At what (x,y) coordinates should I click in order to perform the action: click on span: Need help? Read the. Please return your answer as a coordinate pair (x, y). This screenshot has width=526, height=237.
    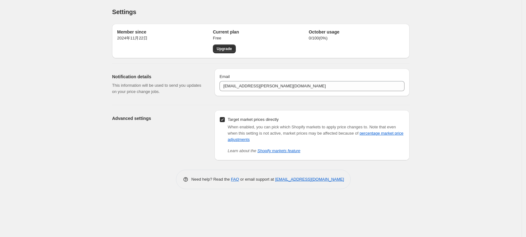
    Looking at the image, I should click on (211, 179).